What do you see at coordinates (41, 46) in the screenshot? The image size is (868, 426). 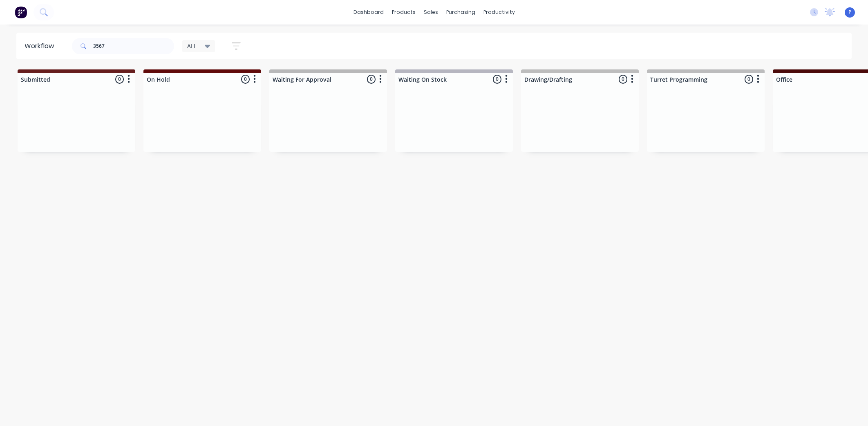 I see `div: Workflow` at bounding box center [41, 46].